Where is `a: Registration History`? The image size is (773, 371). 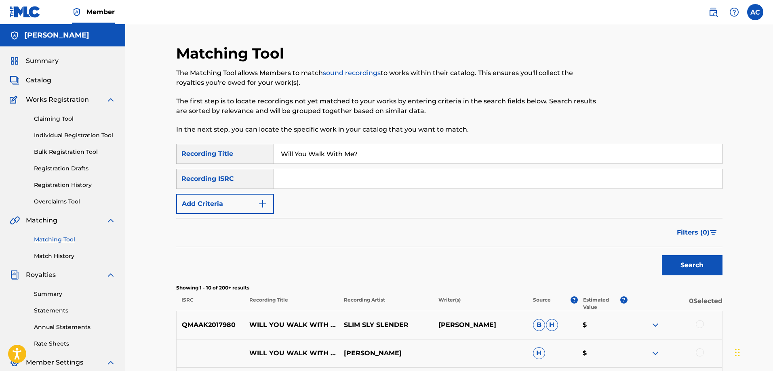
a: Registration History is located at coordinates (75, 185).